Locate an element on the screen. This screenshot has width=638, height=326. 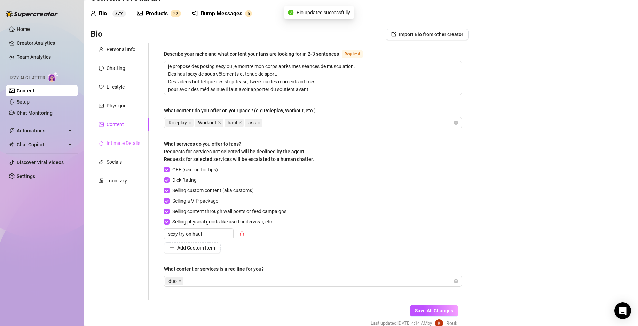
span: Save All Changes is located at coordinates (434, 311).